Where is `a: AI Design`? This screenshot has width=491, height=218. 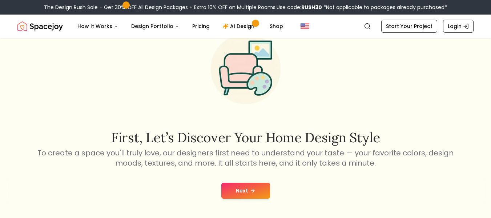 a: AI Design is located at coordinates (239, 26).